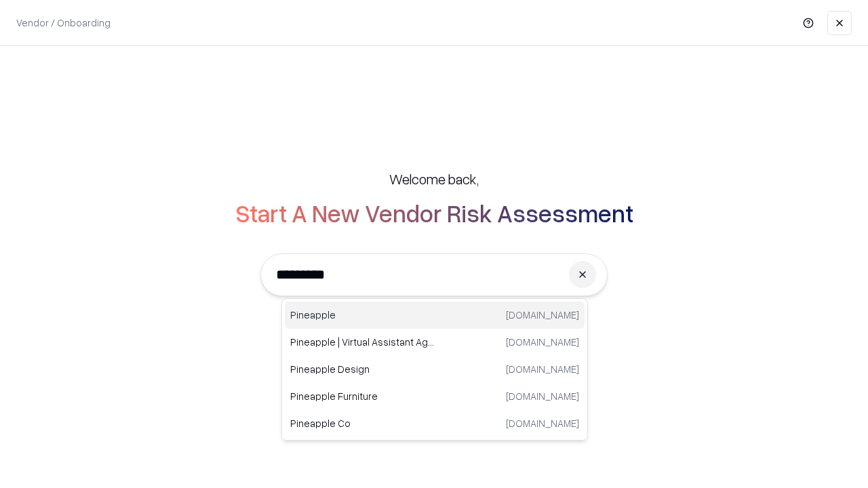  What do you see at coordinates (362, 342) in the screenshot?
I see `p: Pineapple | Virtual Assistant Agency` at bounding box center [362, 342].